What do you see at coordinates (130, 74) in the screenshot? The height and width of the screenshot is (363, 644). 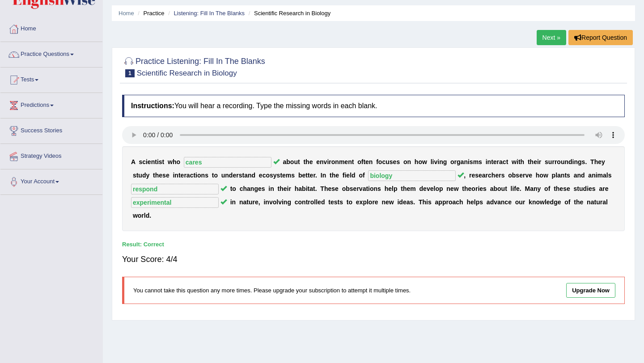 I see `span: 1` at bounding box center [130, 74].